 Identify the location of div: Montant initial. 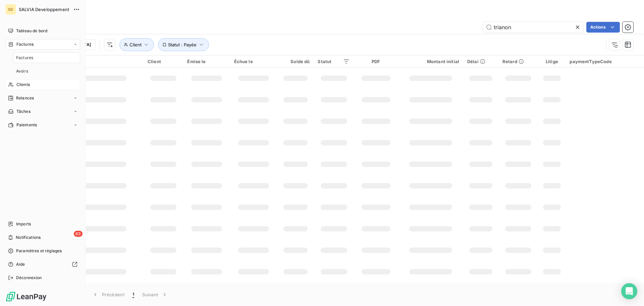
(431, 61).